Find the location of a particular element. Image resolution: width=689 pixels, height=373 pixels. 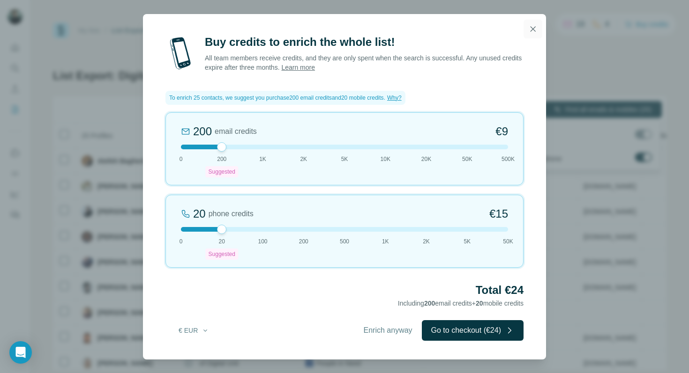

span: 500 is located at coordinates (344, 242).